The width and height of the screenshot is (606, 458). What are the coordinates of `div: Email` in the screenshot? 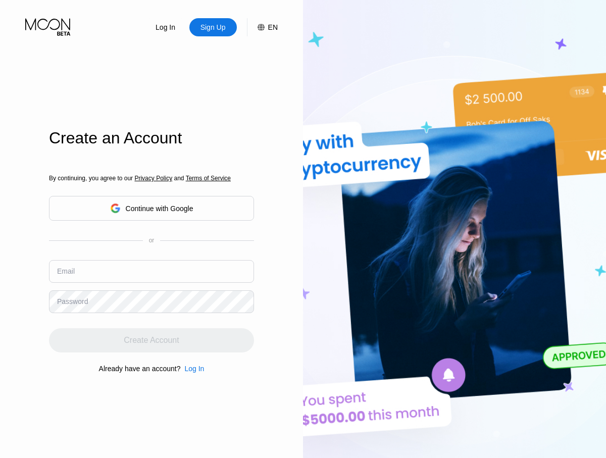 It's located at (66, 271).